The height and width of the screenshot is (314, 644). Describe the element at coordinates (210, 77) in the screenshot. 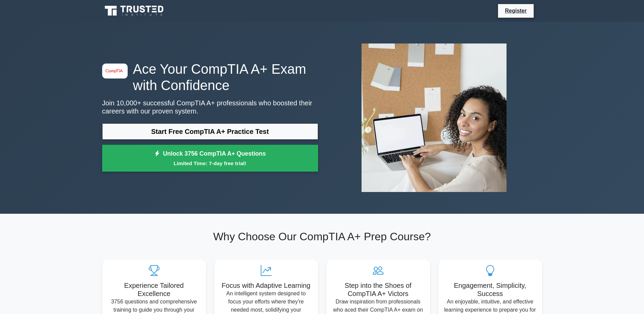

I see `h1: Ace Your CompTIA A+ Exam with Confidence` at that location.